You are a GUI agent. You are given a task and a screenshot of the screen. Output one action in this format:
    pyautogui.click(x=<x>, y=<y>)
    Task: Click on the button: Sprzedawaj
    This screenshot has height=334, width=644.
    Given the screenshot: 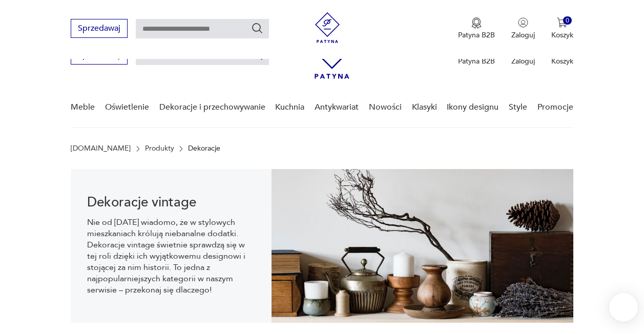 What is the action you would take?
    pyautogui.click(x=99, y=28)
    